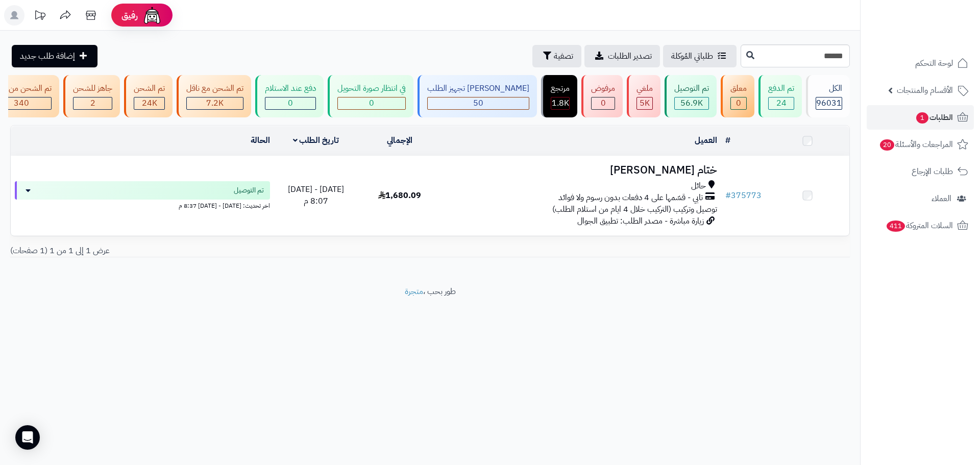  Describe the element at coordinates (934, 117) in the screenshot. I see `span: الطلبات` at that location.